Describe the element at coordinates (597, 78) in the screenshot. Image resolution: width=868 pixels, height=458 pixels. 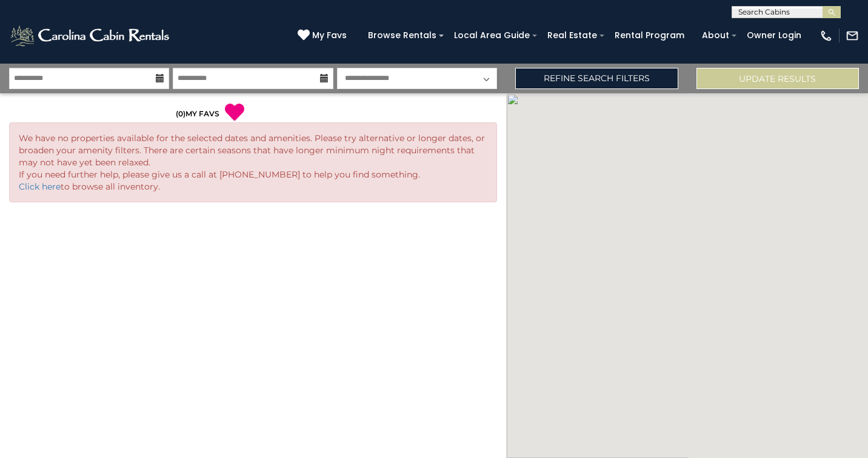
I see `a: Refine Search Filters` at that location.